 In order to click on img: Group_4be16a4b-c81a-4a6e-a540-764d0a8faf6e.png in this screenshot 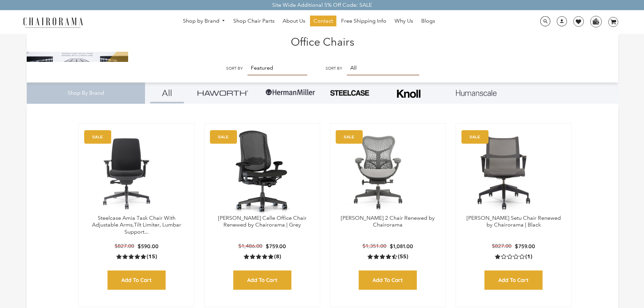, I will do `click(223, 93)`.